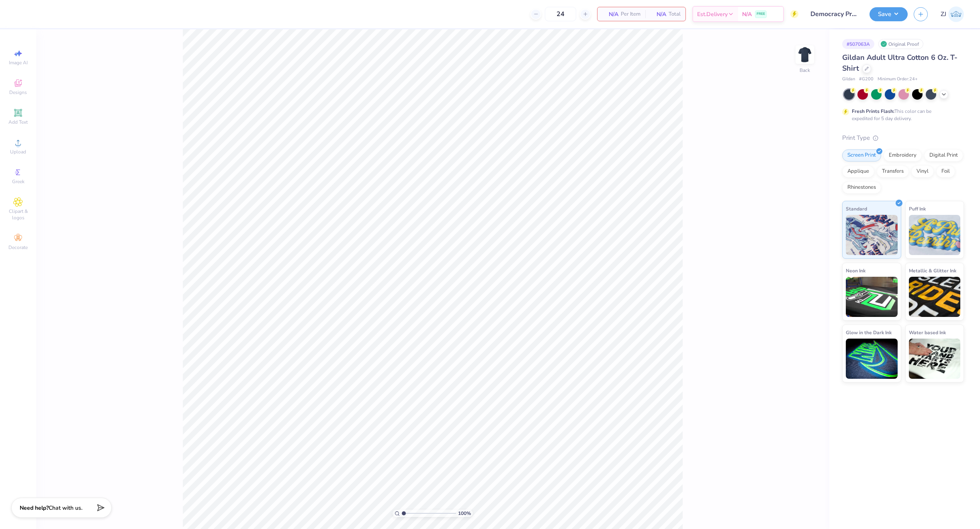 This screenshot has width=980, height=529. I want to click on span: Chat with us., so click(65, 508).